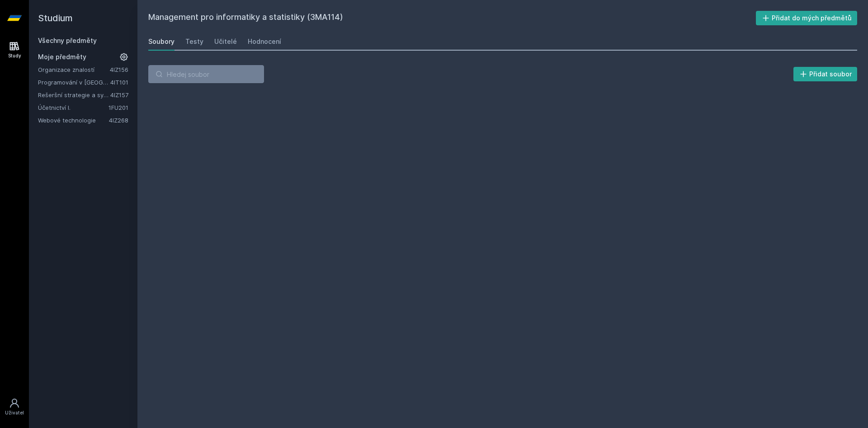 This screenshot has height=428, width=868. I want to click on button: Přidat do mých předmětů, so click(807, 18).